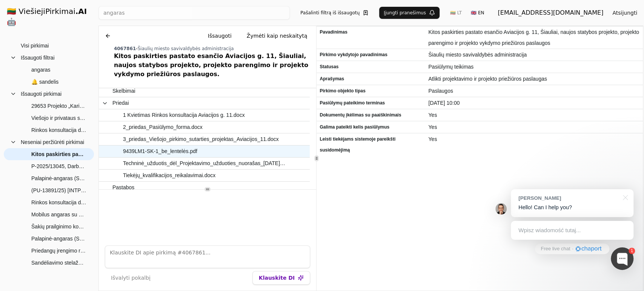 This screenshot has height=291, width=644. Describe the element at coordinates (277, 36) in the screenshot. I see `button: Žymėti kaip neskaitytą` at that location.